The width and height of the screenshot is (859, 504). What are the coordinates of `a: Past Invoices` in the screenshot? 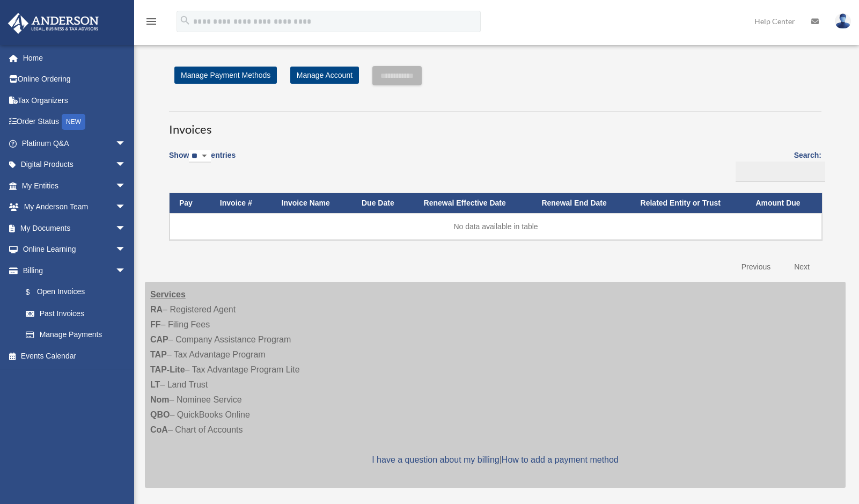 It's located at (76, 314).